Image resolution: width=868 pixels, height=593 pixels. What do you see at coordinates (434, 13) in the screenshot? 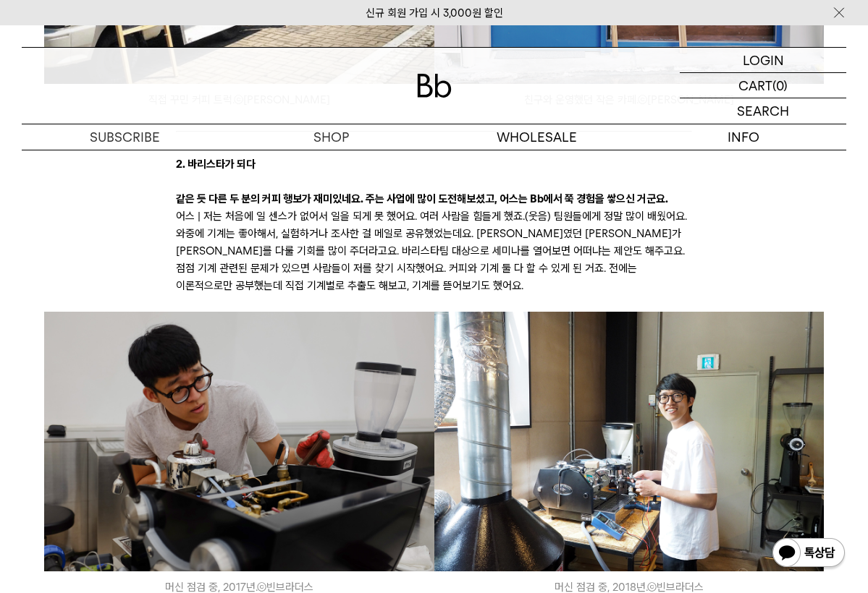
I see `a: 신규 회원 가입 시 3,000원 할인` at bounding box center [434, 13].